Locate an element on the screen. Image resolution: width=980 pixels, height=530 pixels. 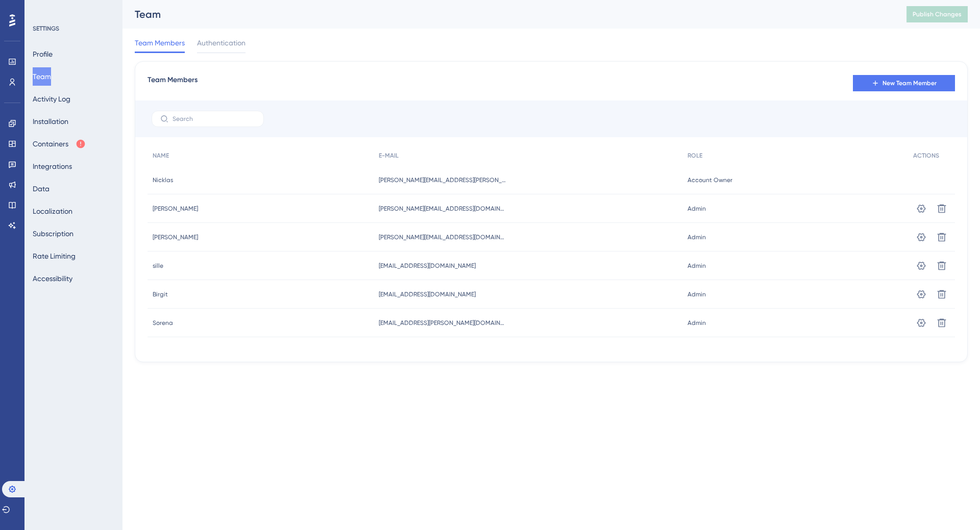
div: Team is located at coordinates (508, 14).